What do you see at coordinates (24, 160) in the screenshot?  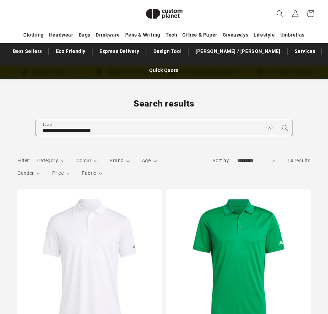 I see `h2: Filter:` at bounding box center [24, 160].